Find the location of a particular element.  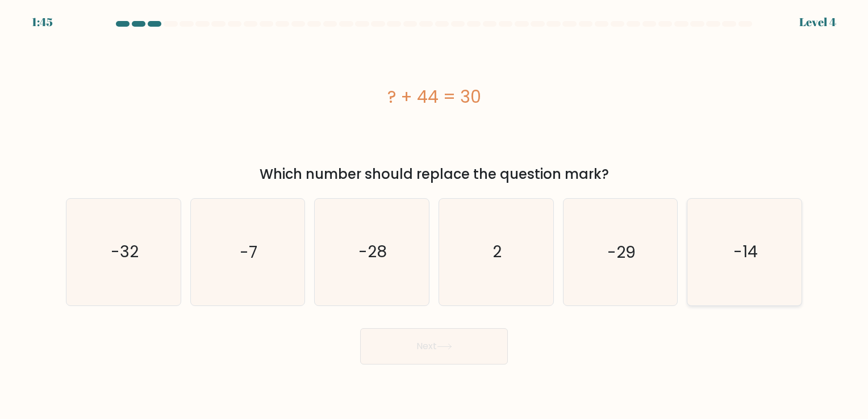

text: -28 is located at coordinates (373, 252).